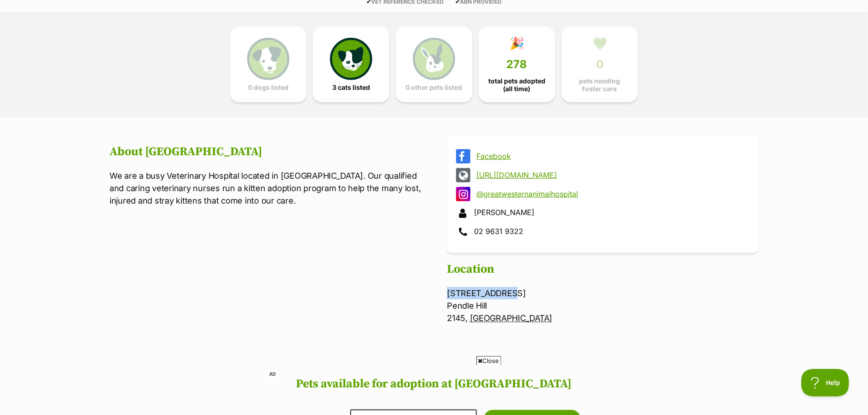 The height and width of the screenshot is (415, 868). What do you see at coordinates (457, 318) in the screenshot?
I see `span: 2145,` at bounding box center [457, 318].